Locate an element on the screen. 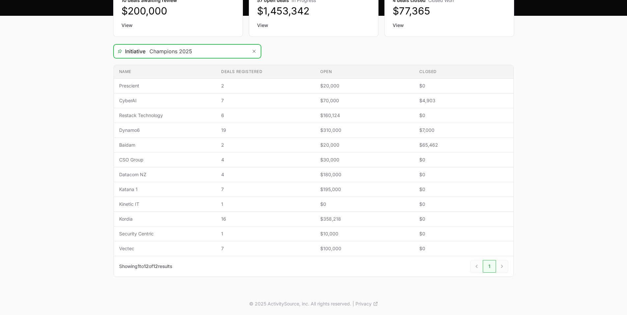  span: $100,000 is located at coordinates (364, 249).